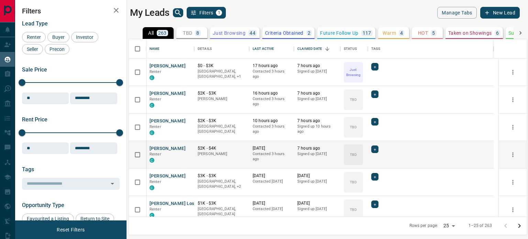  I want to click on p: 263, so click(162, 33).